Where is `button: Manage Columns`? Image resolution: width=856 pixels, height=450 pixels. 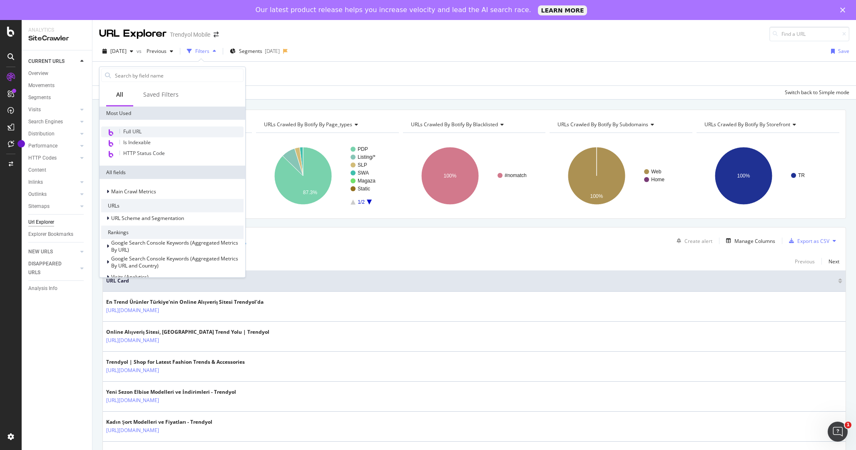
button: Manage Columns is located at coordinates (749, 241).